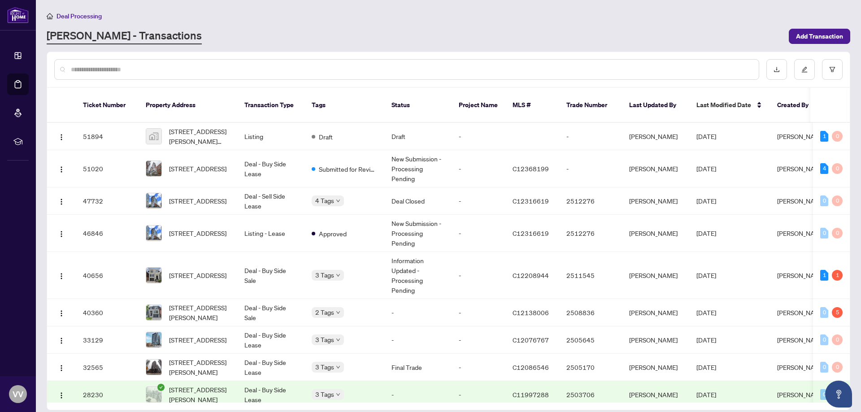  I want to click on td: 32565, so click(107, 367).